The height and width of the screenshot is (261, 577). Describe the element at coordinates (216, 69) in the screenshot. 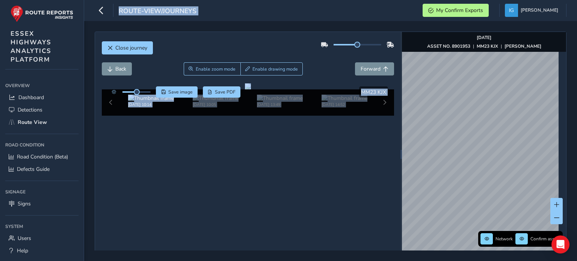

I see `span: Enable zoom mode` at that location.